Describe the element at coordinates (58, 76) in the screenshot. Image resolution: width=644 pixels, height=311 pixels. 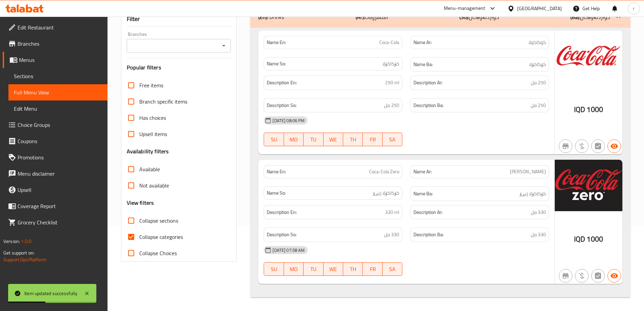
I see `a: Sections` at that location.